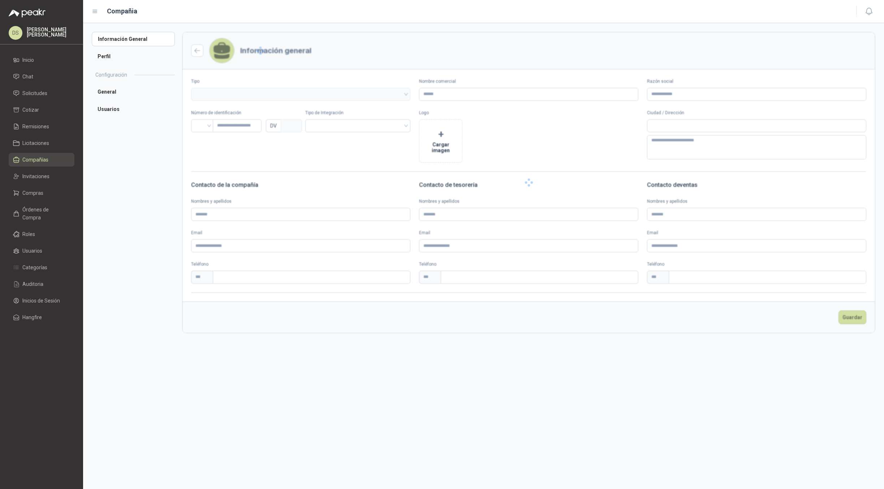  Describe the element at coordinates (42, 214) in the screenshot. I see `a: Órdenes de Compra` at that location.